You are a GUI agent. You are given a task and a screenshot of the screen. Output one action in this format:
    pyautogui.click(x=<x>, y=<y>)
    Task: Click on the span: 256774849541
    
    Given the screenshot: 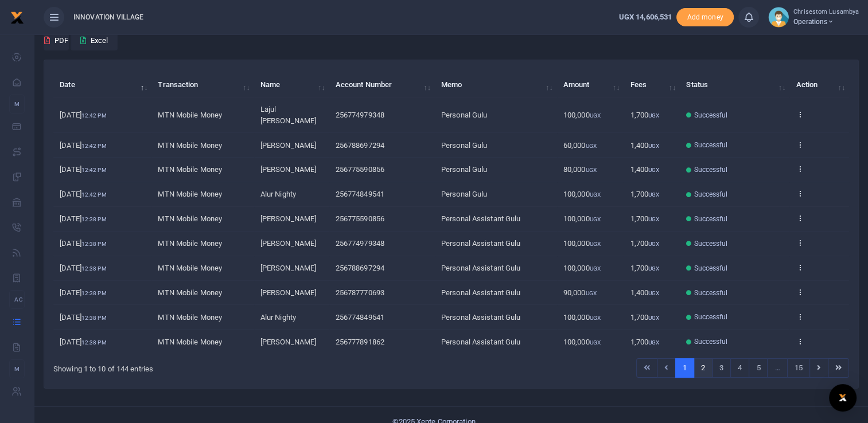 What is the action you would take?
    pyautogui.click(x=360, y=317)
    